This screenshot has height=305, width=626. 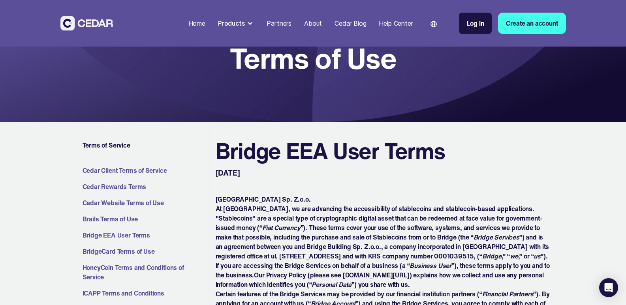 I want to click on em: Personal Data, so click(x=331, y=285).